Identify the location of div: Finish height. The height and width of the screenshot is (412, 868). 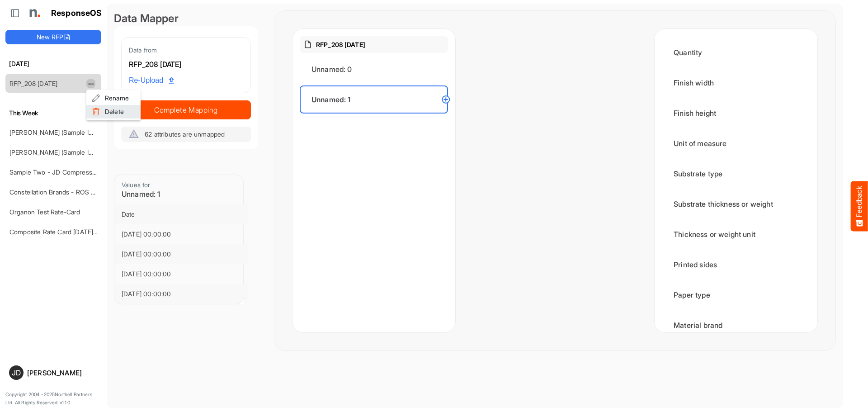
(736, 113).